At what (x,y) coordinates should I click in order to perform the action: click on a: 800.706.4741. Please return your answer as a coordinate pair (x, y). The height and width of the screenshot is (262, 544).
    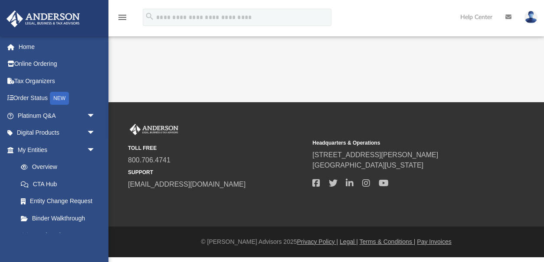
    Looking at the image, I should click on (149, 160).